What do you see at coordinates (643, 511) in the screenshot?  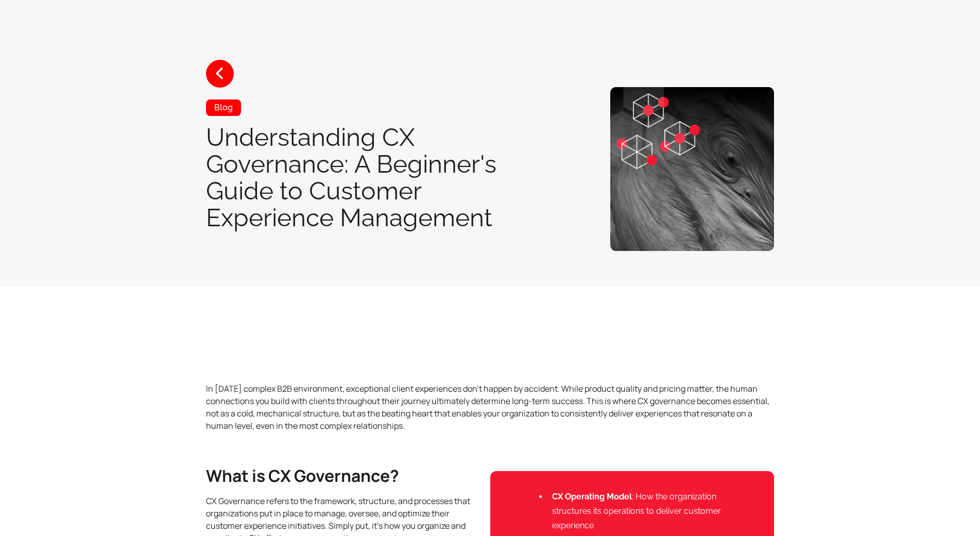 I see `li: : How the organization structures its operations to deliver customer experience` at bounding box center [643, 511].